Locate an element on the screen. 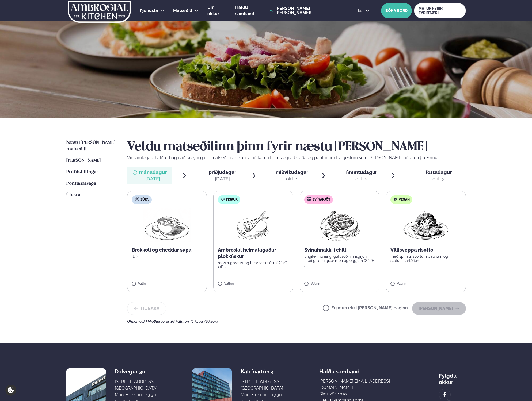 This screenshot has width=532, height=401. a: Hafðu samband is located at coordinates (251, 11).